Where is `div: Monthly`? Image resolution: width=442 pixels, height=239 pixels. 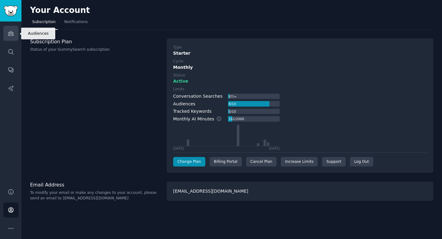 div: Monthly is located at coordinates (300, 67).